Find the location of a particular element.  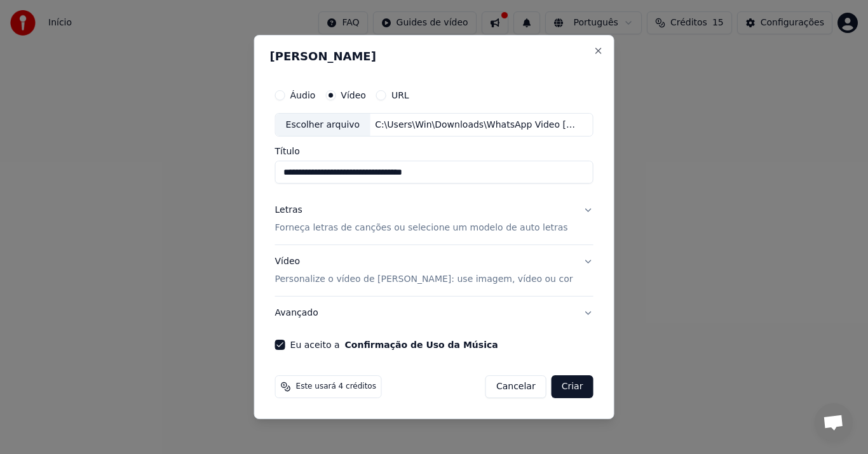

button: Eu aceito a is located at coordinates (421, 345).